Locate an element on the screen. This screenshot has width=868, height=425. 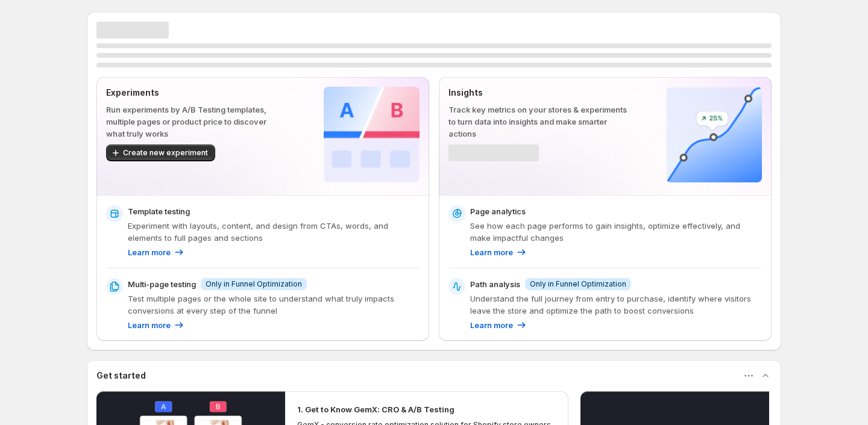
p: Insights is located at coordinates (538, 93).